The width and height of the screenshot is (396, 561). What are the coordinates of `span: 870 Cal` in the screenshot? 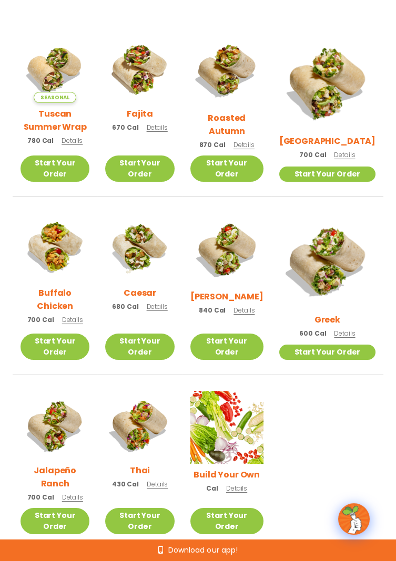 It's located at (212, 145).